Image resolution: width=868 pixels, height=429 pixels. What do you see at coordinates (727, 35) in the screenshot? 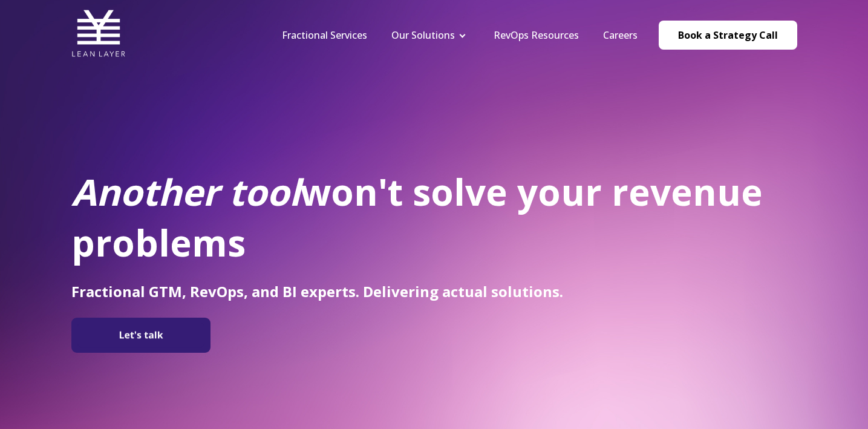
I see `a: Book a Strategy Call` at bounding box center [727, 35].